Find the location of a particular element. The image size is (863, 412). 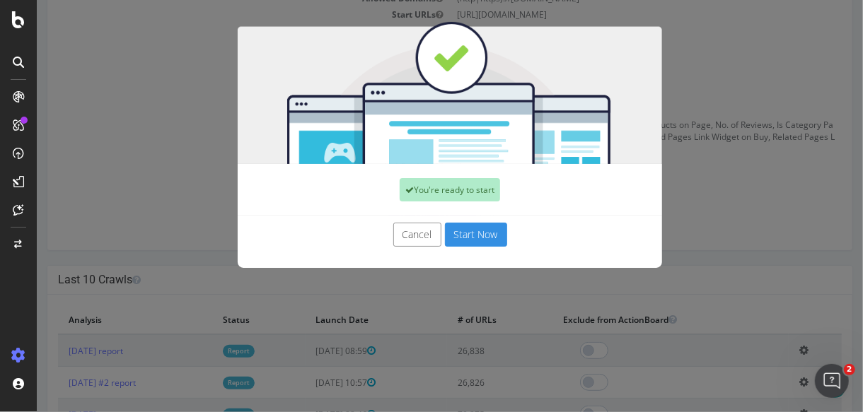

button: Start Now is located at coordinates (439, 235).